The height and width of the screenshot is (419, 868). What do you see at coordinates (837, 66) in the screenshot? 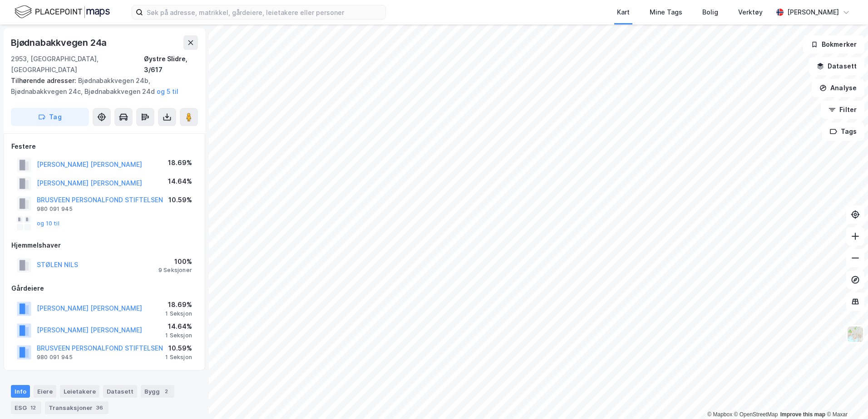
I see `button: Datasett` at bounding box center [837, 66].